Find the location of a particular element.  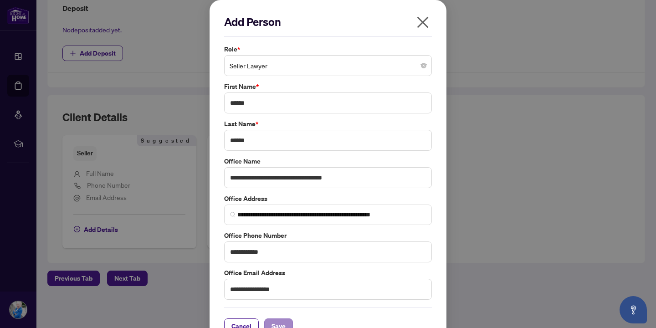

label: Office Email Address is located at coordinates (328, 273).